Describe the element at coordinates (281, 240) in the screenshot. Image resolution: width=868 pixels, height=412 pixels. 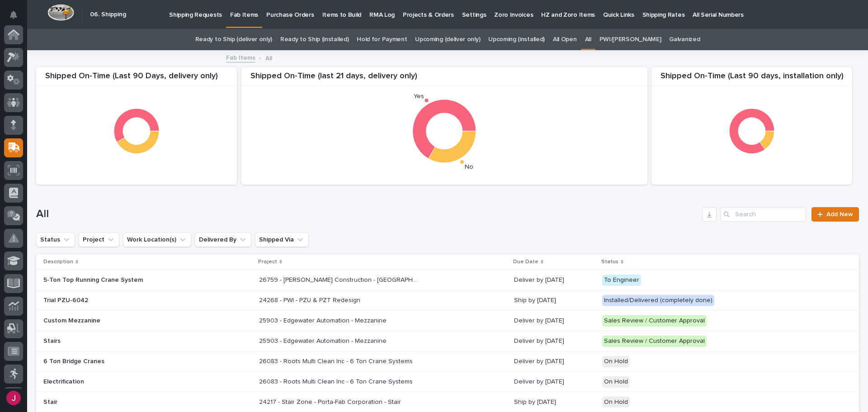
I see `button: Shipped Via` at that location.